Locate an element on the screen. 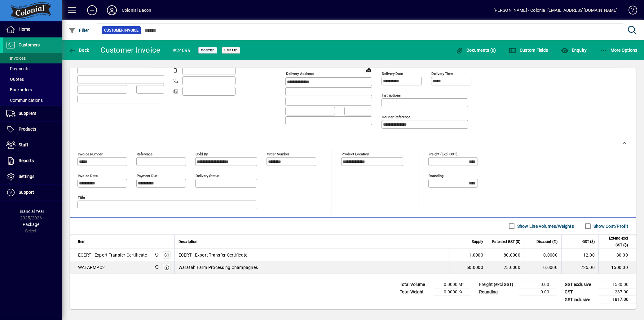 The image size is (644, 320). span: Financial Year is located at coordinates (31, 211).